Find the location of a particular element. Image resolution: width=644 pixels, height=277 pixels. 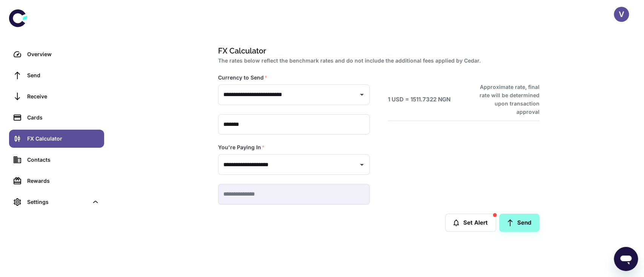

a: Rewards is located at coordinates (57, 181).